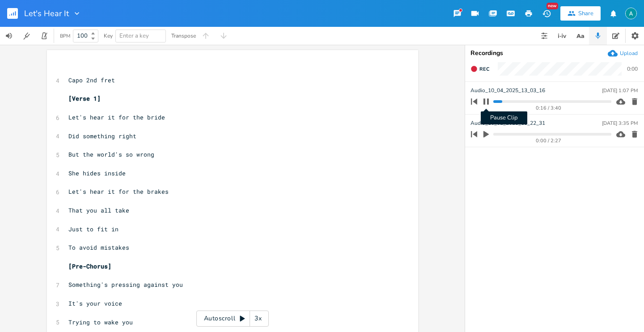 The width and height of the screenshot is (644, 332). Describe the element at coordinates (233, 319) in the screenshot. I see `div: Autoscroll` at that location.